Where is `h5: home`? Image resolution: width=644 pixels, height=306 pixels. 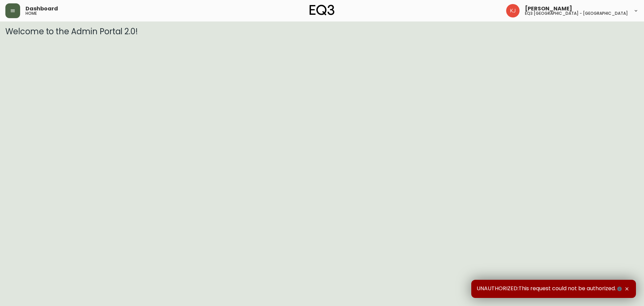 h5: home is located at coordinates (31, 13).